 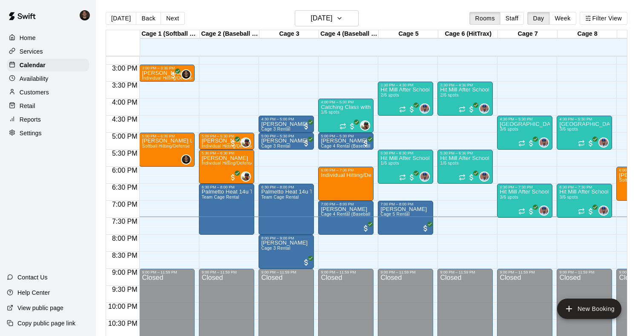 What do you see at coordinates (125, 85) in the screenshot?
I see `span: 3:30 PM` at bounding box center [125, 85].